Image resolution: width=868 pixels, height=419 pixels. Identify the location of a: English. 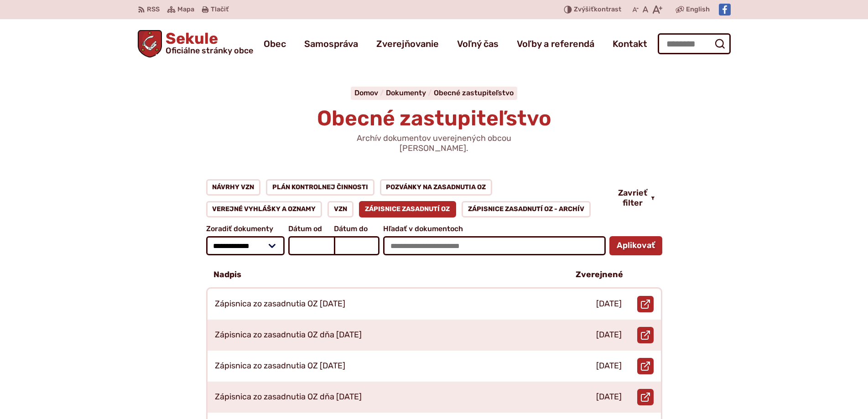
(698, 10).